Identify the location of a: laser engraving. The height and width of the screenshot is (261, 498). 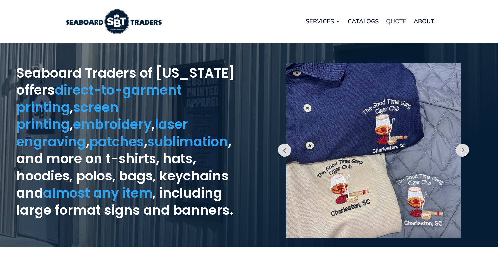
(102, 133).